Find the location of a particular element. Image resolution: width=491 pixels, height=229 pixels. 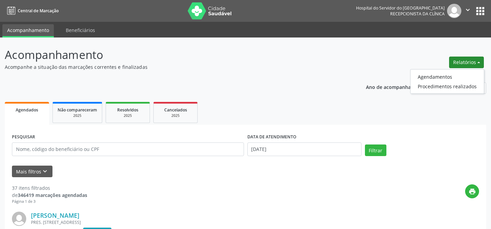

a: Acompanhamento is located at coordinates (28, 31).